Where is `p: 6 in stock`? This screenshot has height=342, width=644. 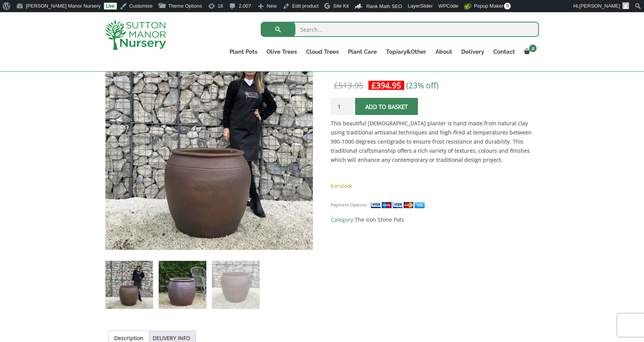 p: 6 in stock is located at coordinates (435, 186).